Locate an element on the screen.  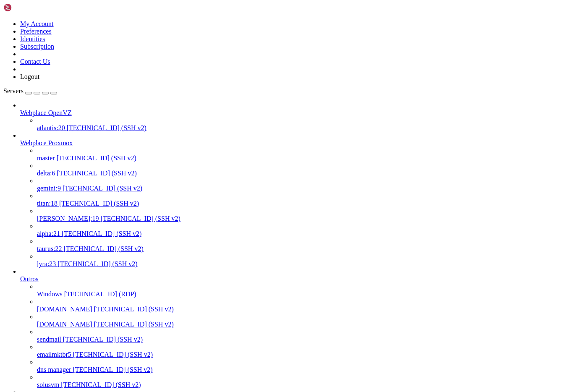
span: titan:18 is located at coordinates (47, 203).